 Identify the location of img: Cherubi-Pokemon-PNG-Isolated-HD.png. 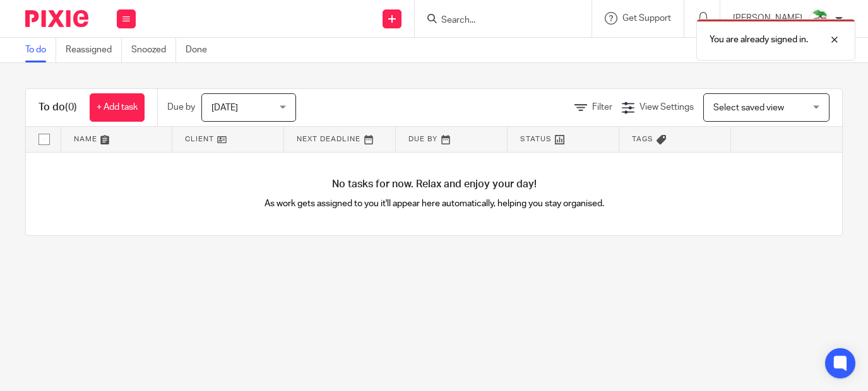
(819, 19).